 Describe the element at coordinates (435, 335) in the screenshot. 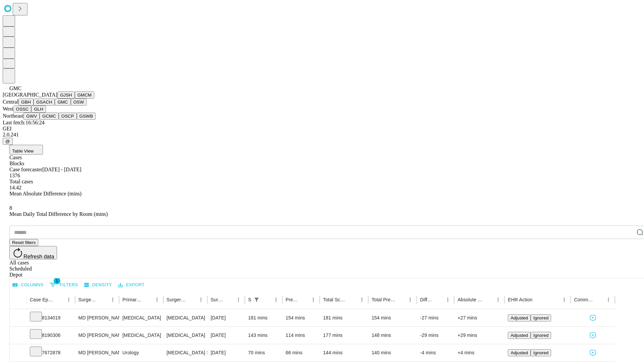

I see `div: -29 mins` at that location.